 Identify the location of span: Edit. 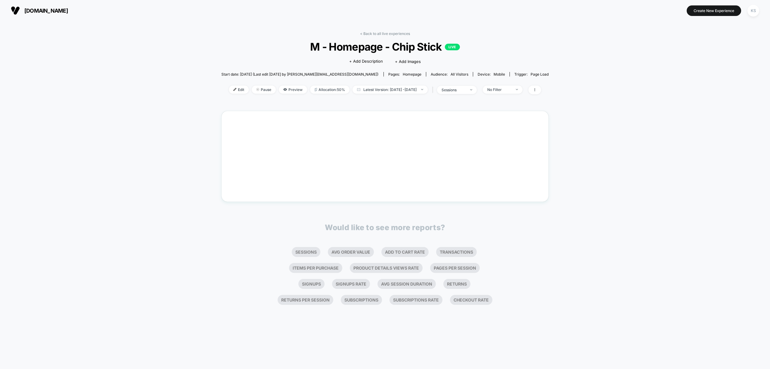
(239, 89).